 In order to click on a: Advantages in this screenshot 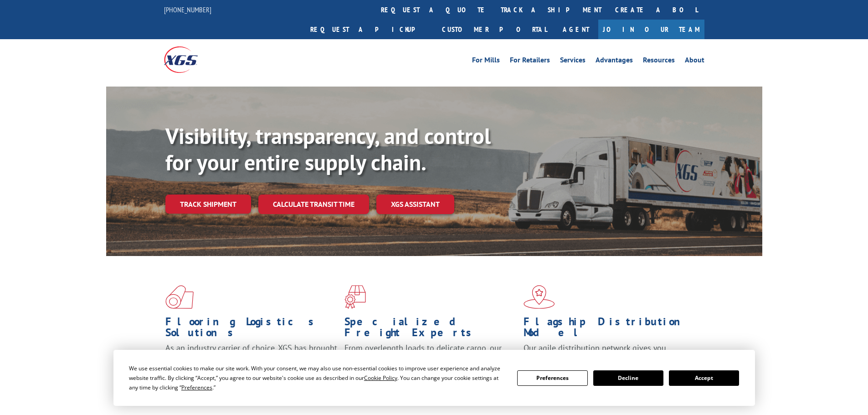, I will do `click(614, 61)`.